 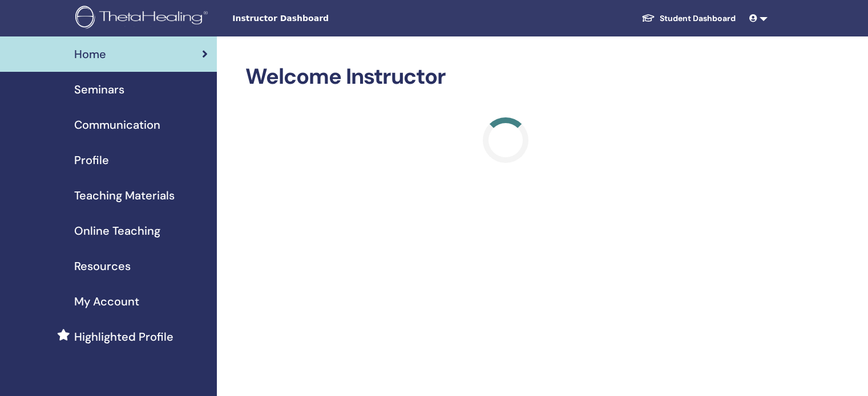 What do you see at coordinates (143, 18) in the screenshot?
I see `img: logo.png` at bounding box center [143, 18].